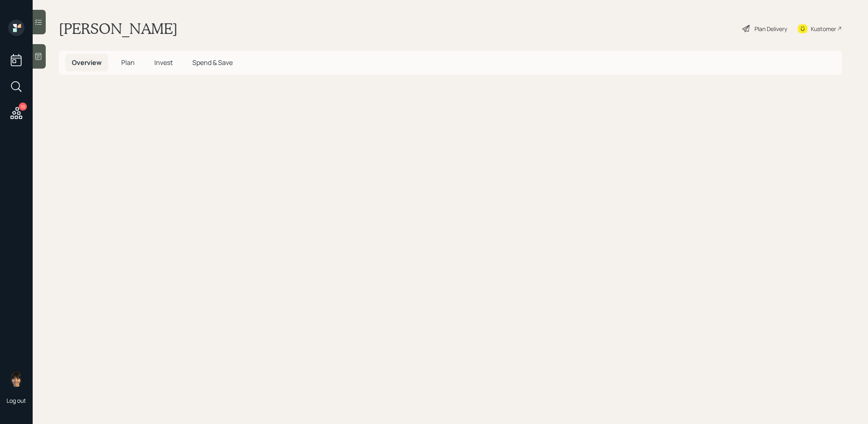 This screenshot has width=868, height=424. What do you see at coordinates (87, 62) in the screenshot?
I see `span: Overview` at bounding box center [87, 62].